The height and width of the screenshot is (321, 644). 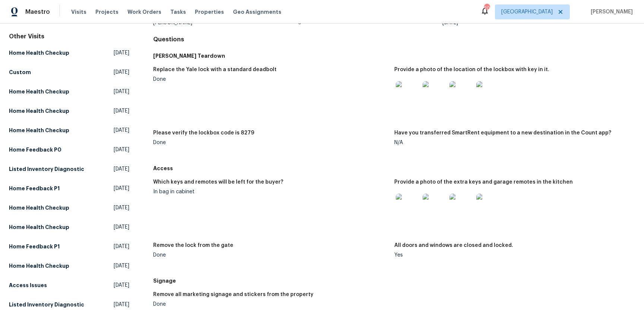 What do you see at coordinates (145, 12) in the screenshot?
I see `span: Work Orders` at bounding box center [145, 12].